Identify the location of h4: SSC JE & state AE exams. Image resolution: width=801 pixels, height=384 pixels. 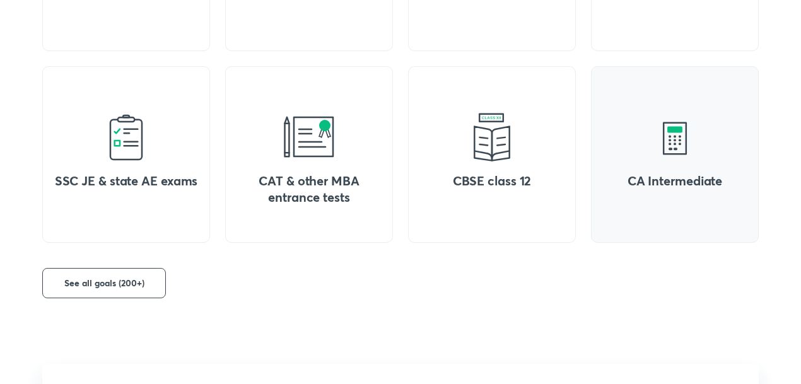
(126, 181).